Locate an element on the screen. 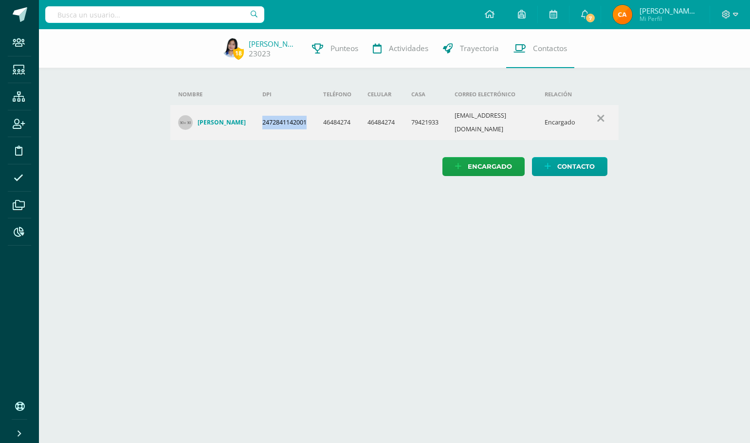 Image resolution: width=750 pixels, height=443 pixels. span: Actividades is located at coordinates (408, 48).